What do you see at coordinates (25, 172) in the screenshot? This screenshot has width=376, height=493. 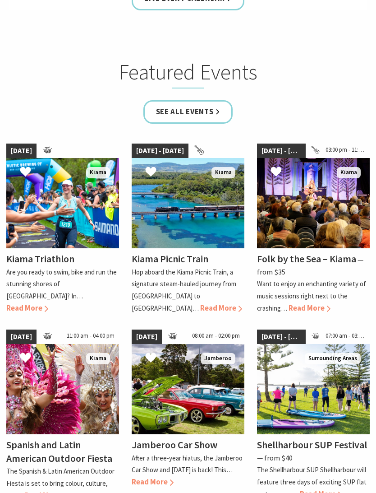 I see `button: Click to Favourite Kiama Triathlon` at bounding box center [25, 172].